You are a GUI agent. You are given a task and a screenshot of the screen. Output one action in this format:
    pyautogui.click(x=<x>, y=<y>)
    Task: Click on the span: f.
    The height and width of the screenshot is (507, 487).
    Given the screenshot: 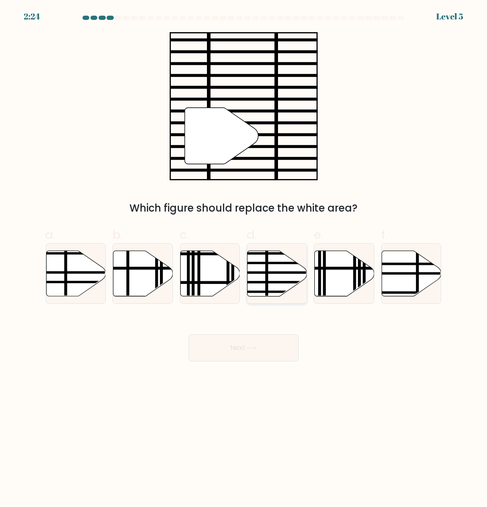 What is the action you would take?
    pyautogui.click(x=384, y=234)
    